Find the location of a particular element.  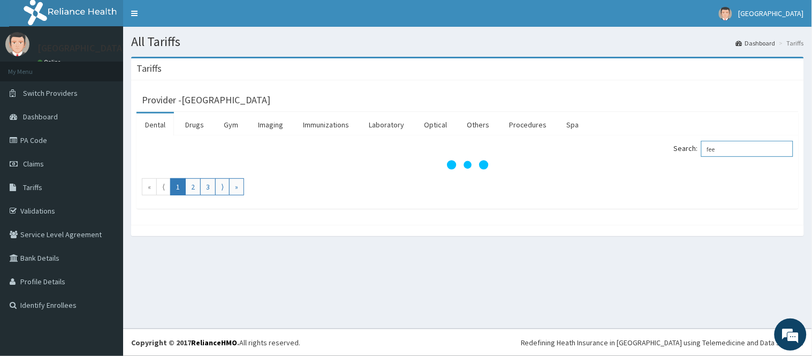

a: Procedures is located at coordinates (528, 125).